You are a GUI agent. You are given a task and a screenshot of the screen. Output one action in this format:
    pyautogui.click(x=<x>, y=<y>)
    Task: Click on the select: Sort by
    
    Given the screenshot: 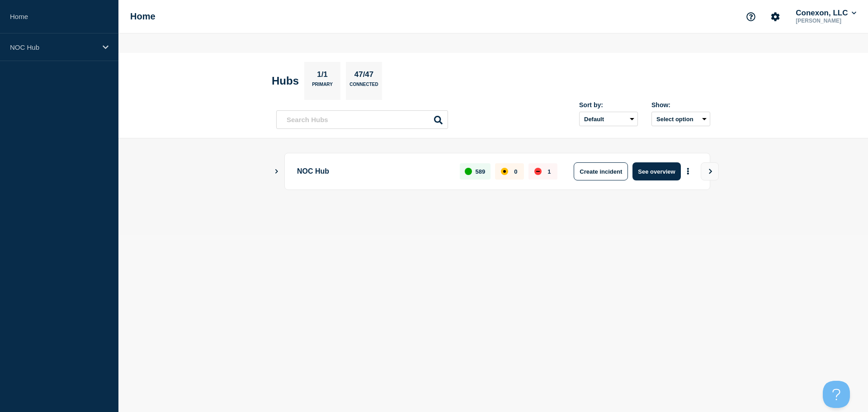 What is the action you would take?
    pyautogui.click(x=609, y=119)
    